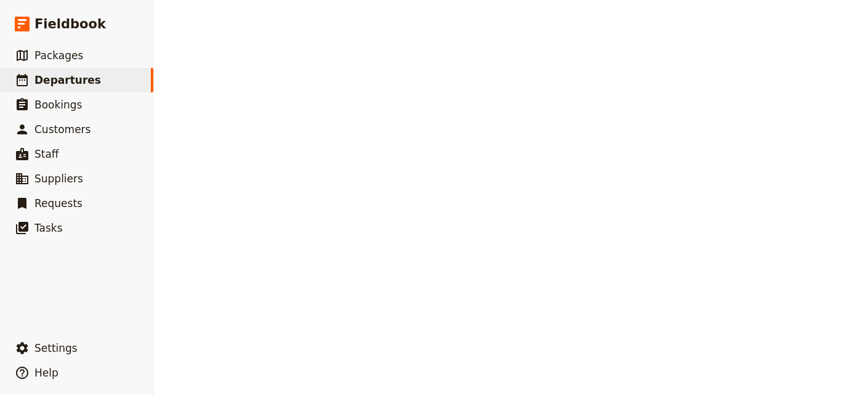 The height and width of the screenshot is (395, 841). Describe the element at coordinates (46, 373) in the screenshot. I see `span: Help` at that location.